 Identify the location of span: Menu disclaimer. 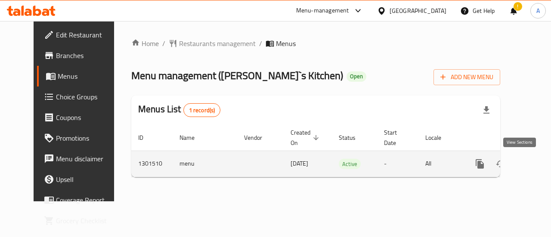
(87, 159).